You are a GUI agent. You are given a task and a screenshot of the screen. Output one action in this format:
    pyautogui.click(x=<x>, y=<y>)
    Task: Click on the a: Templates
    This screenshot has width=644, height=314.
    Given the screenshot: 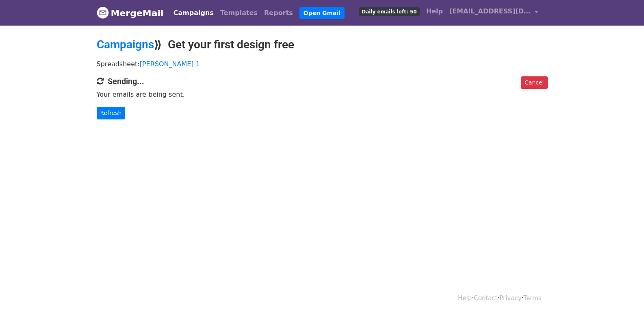 What is the action you would take?
    pyautogui.click(x=239, y=13)
    